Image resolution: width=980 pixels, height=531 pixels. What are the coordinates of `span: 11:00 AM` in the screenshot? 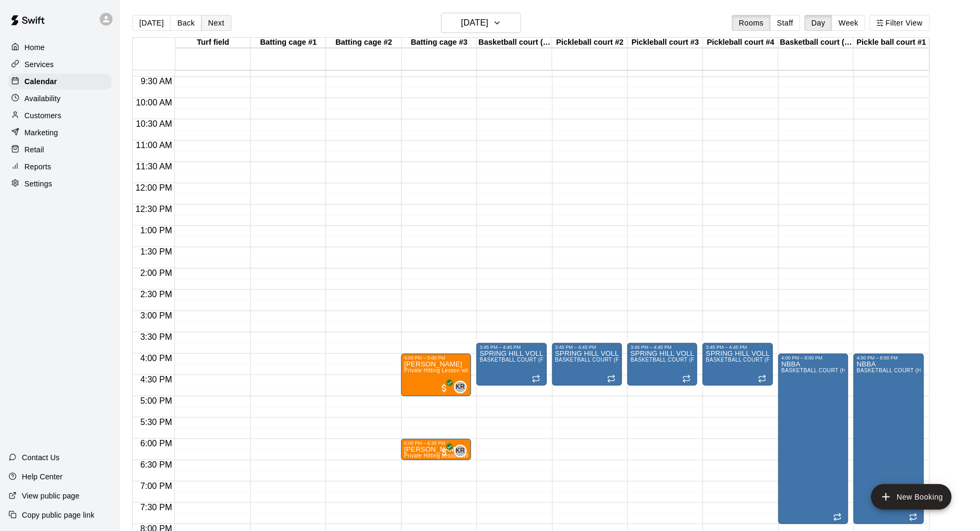 It's located at (154, 145).